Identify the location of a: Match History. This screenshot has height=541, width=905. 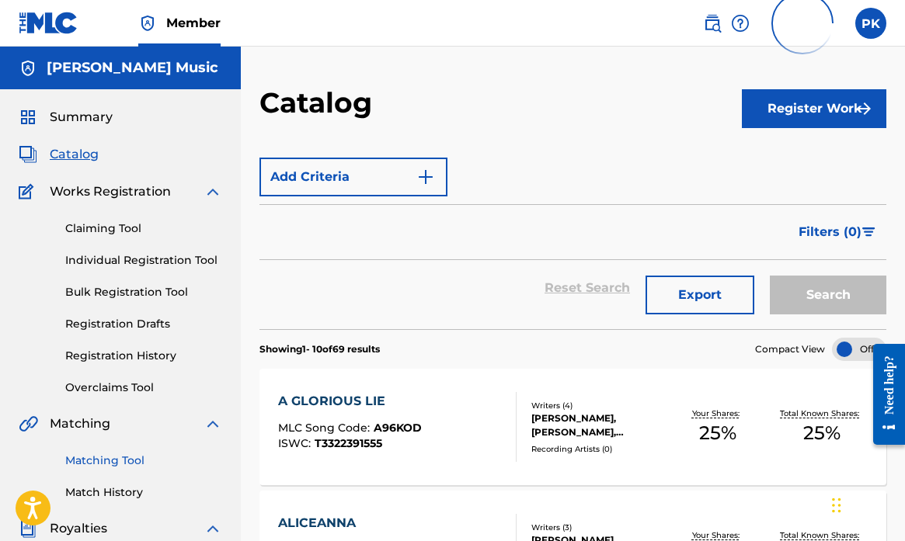
(144, 492).